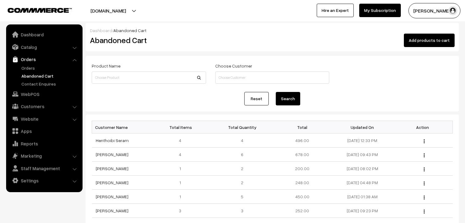  Describe the element at coordinates (234, 66) in the screenshot. I see `label: Choose Customer` at that location.